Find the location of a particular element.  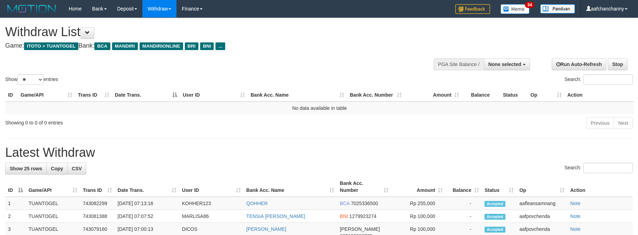

td: 743081388 is located at coordinates (97, 217).